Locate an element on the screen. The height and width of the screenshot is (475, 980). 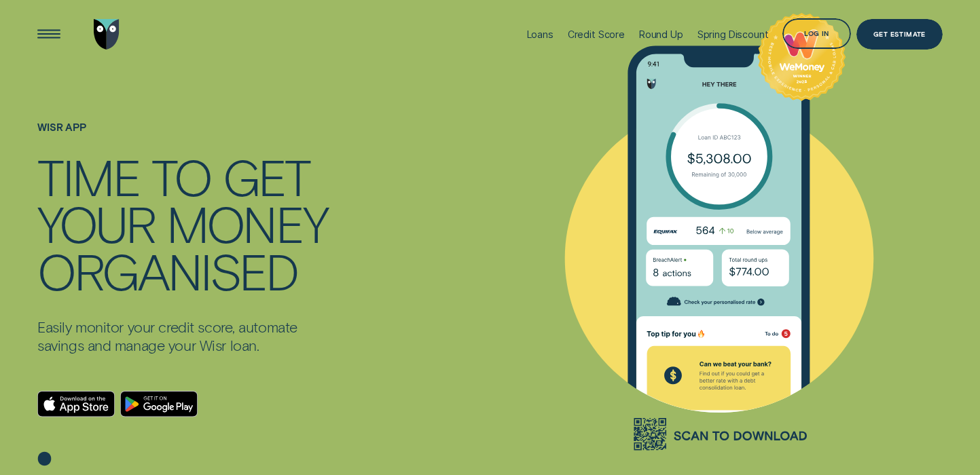
div: Loans is located at coordinates (540, 34).